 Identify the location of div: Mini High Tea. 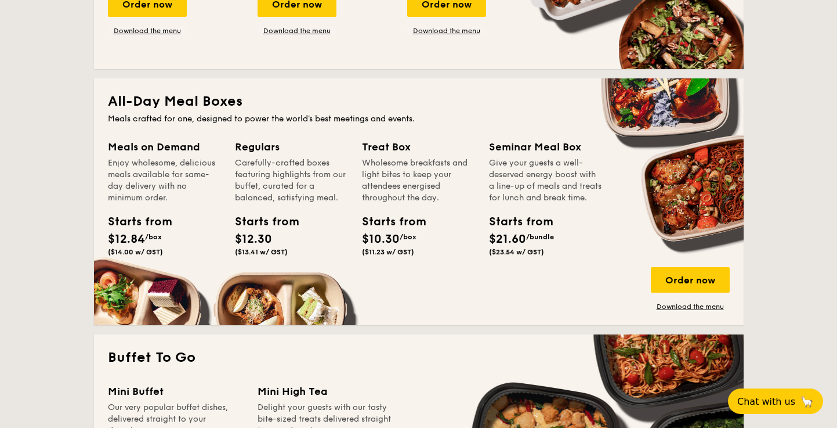
(325, 391).